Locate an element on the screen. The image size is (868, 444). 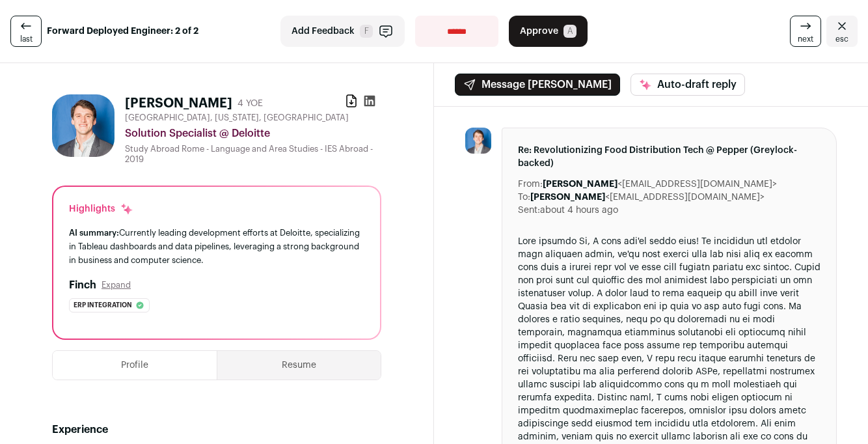
span: esc is located at coordinates (842, 39).